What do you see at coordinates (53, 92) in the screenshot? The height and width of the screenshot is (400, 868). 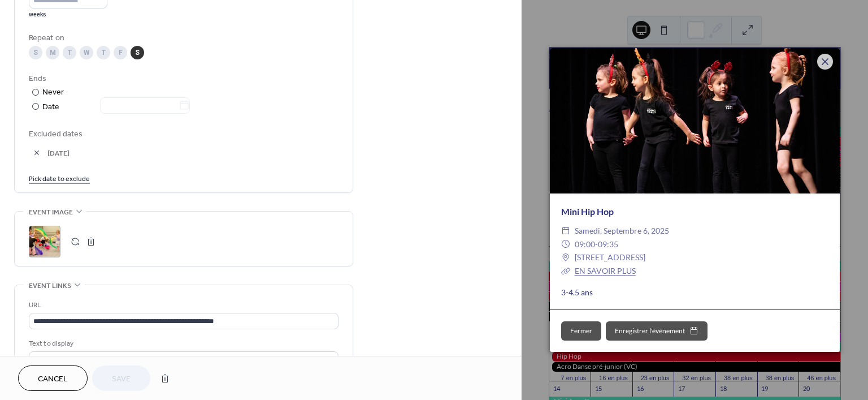 I see `div: Never` at bounding box center [53, 92].